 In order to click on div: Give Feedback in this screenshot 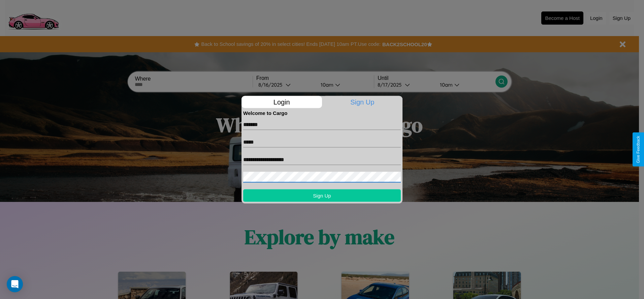, I will do `click(638, 150)`.